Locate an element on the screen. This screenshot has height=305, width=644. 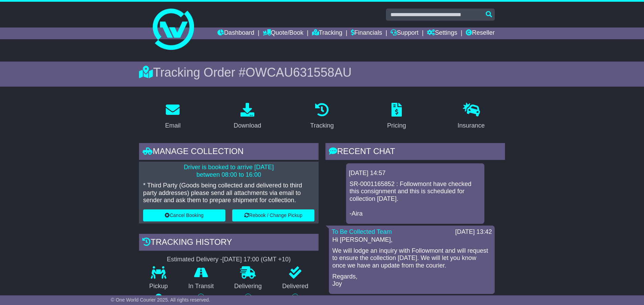
a: To Be Collected Team is located at coordinates (362, 232).